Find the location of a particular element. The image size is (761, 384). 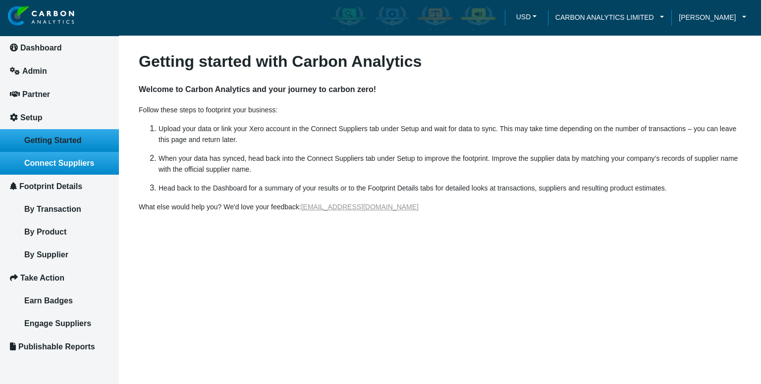

span: Partner is located at coordinates (36, 94).